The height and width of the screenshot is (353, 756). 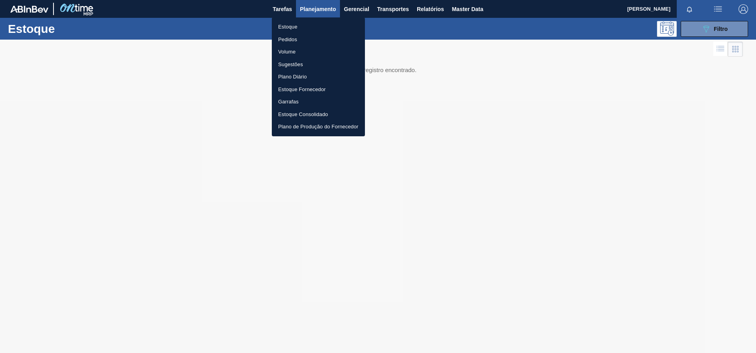 I want to click on li: Plano de Produção do Fornecedor, so click(x=318, y=127).